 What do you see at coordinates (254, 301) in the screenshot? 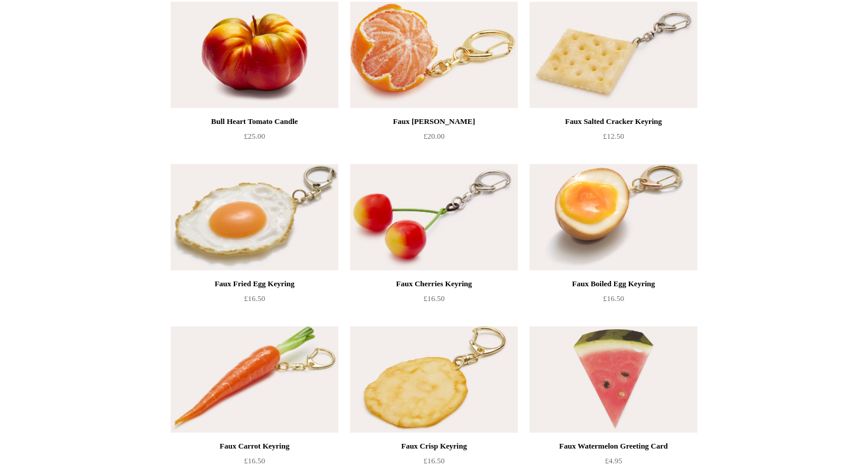
I see `a: Faux Fried Egg Keyring £16.50` at bounding box center [254, 301].